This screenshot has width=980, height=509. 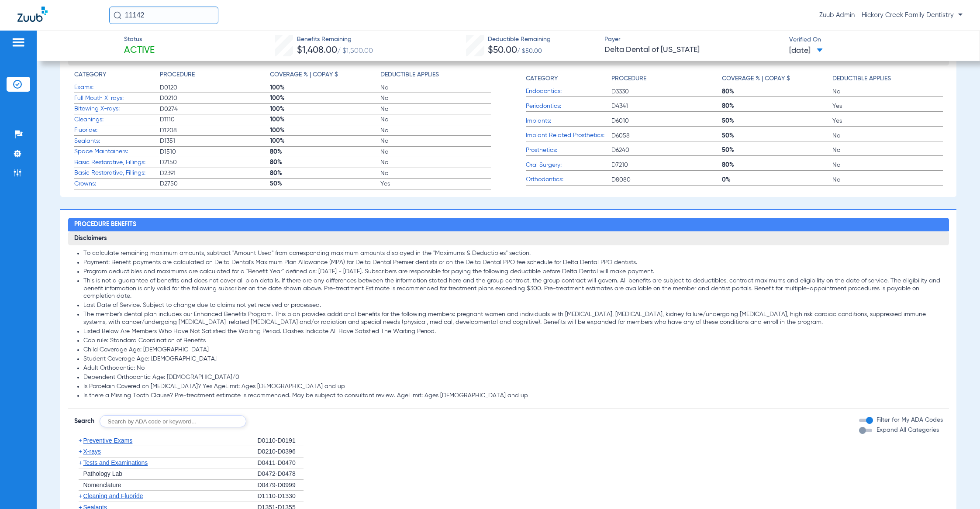 What do you see at coordinates (173, 421) in the screenshot?
I see `input: Search by ADA code or keyword…` at bounding box center [173, 421].